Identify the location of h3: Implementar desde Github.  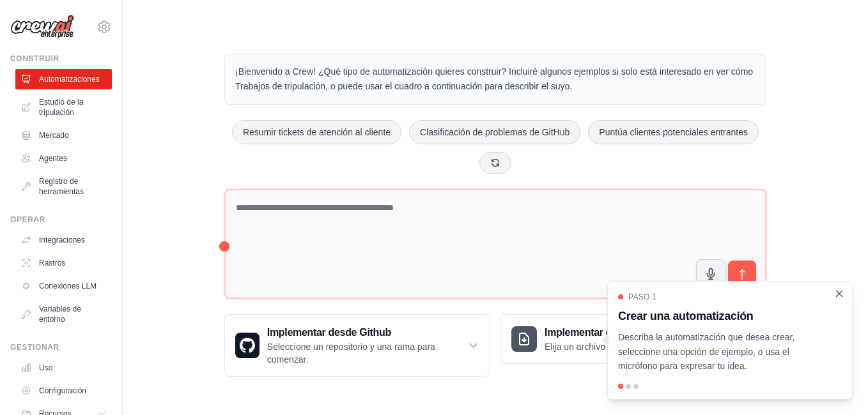
(367, 333).